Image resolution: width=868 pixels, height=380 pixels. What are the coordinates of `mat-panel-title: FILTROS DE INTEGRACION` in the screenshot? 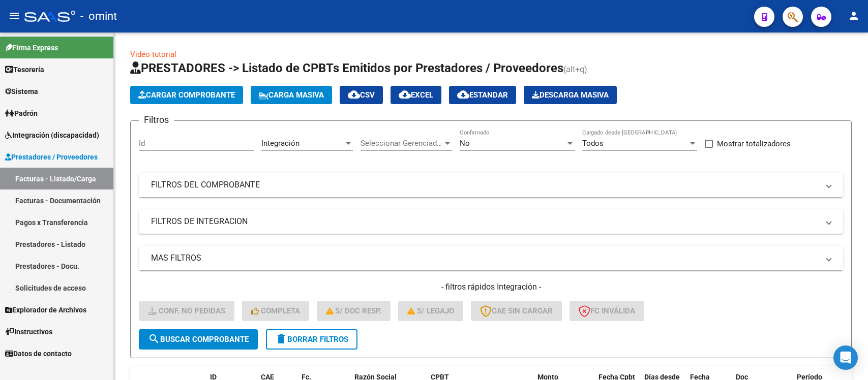 It's located at (485, 222).